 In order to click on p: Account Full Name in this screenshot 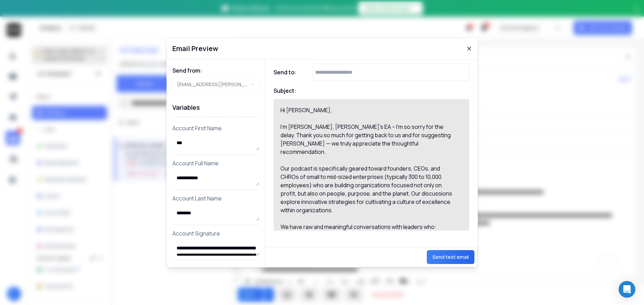, I will do `click(216, 163)`.